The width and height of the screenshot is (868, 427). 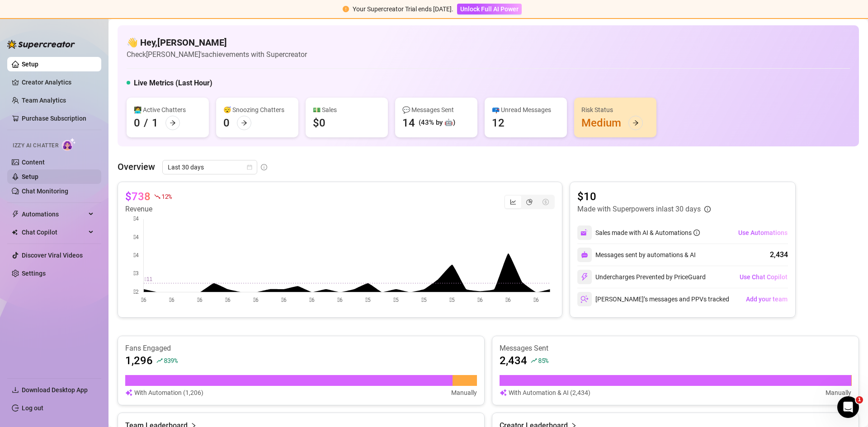 I want to click on article: Messages Sent, so click(x=676, y=348).